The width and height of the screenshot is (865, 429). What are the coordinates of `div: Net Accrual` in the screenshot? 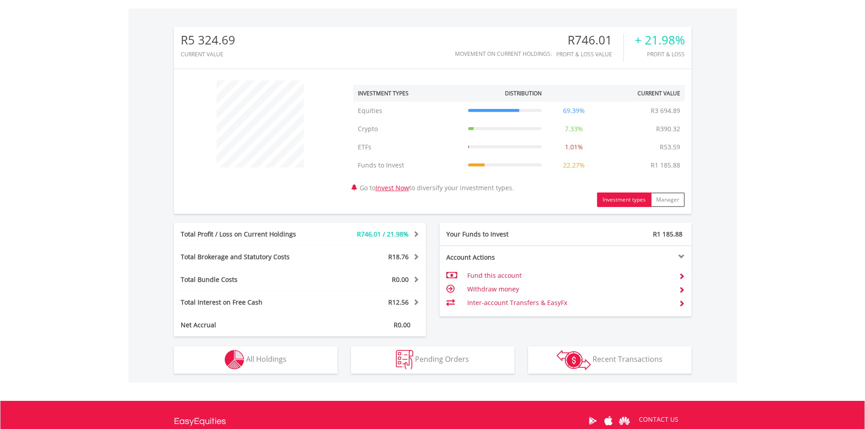 It's located at (247, 325).